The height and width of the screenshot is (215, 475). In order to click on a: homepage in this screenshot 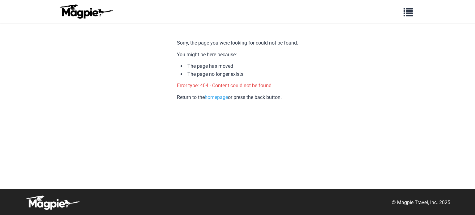, I will do `click(216, 97)`.